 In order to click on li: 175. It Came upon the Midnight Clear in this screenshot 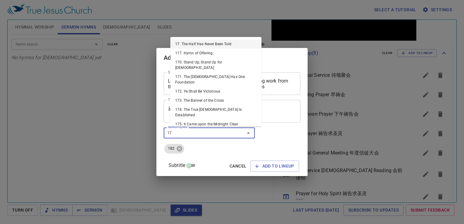, I will do `click(216, 124)`.